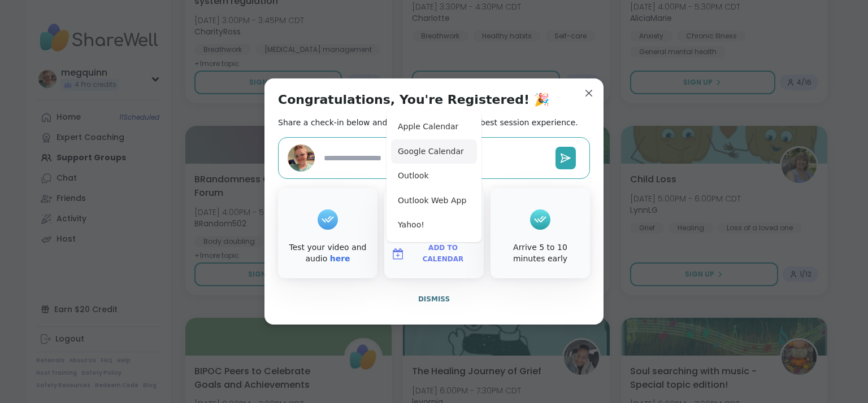 This screenshot has height=403, width=868. I want to click on div: Arrive 5 to 10 minutes early, so click(540, 252).